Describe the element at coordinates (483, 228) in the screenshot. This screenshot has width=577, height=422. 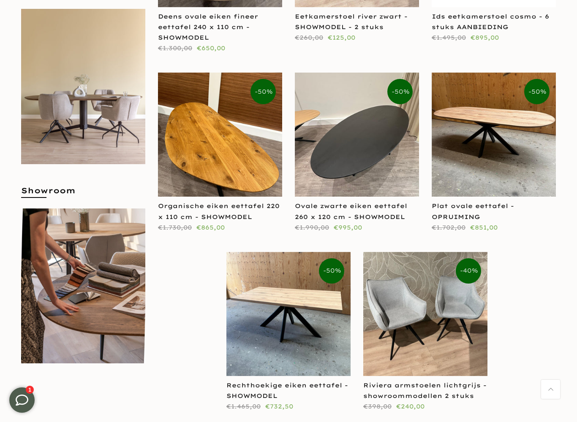
I see `span: €851,00` at that location.